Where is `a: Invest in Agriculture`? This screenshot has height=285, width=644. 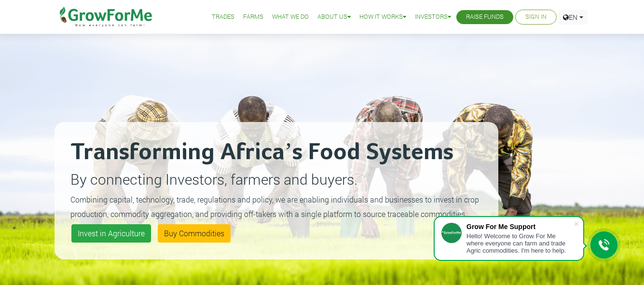 a: Invest in Agriculture is located at coordinates (111, 233).